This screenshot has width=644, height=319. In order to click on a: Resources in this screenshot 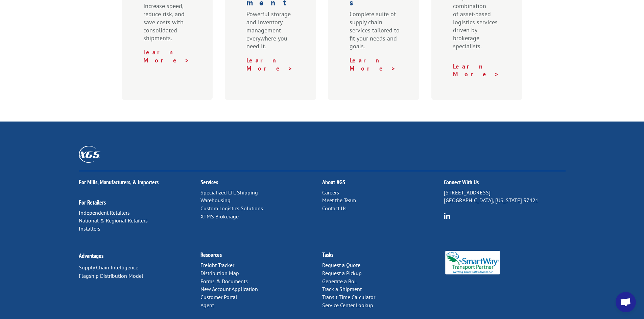, I will do `click(211, 254)`.